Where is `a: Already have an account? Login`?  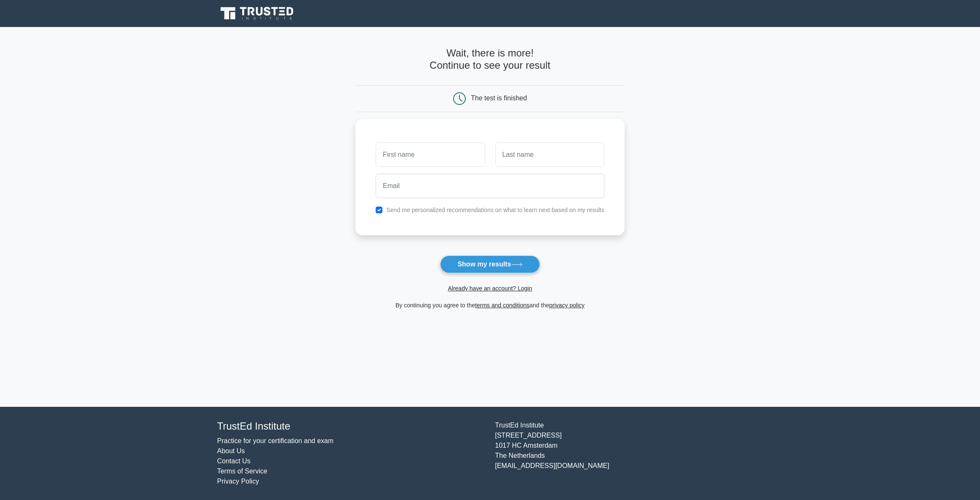
a: Already have an account? Login is located at coordinates (490, 288).